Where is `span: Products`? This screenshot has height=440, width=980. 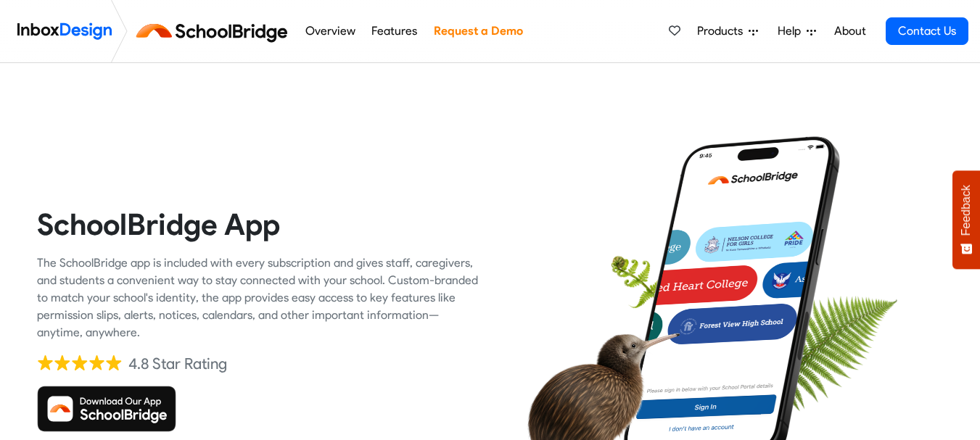 span: Products is located at coordinates (723, 31).